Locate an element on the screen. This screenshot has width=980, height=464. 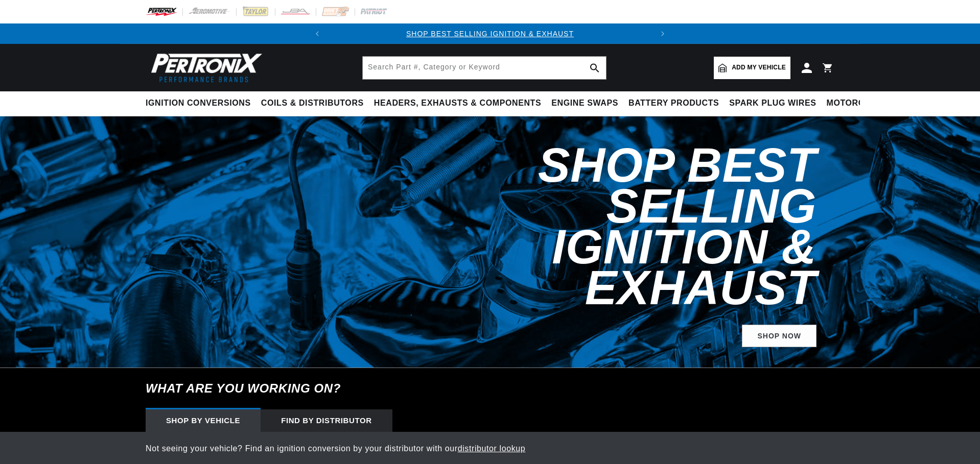
div: Find by Distributor is located at coordinates (326, 421).